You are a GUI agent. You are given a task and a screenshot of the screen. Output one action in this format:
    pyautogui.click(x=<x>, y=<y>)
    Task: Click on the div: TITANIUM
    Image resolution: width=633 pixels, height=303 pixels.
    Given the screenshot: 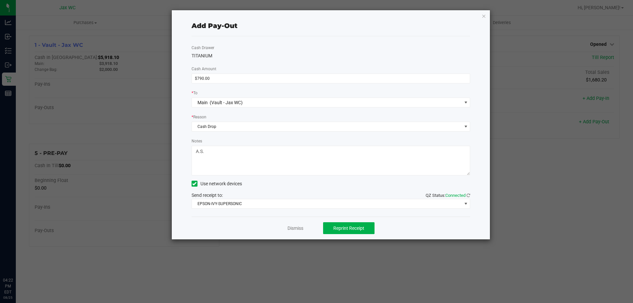 What is the action you would take?
    pyautogui.click(x=331, y=56)
    